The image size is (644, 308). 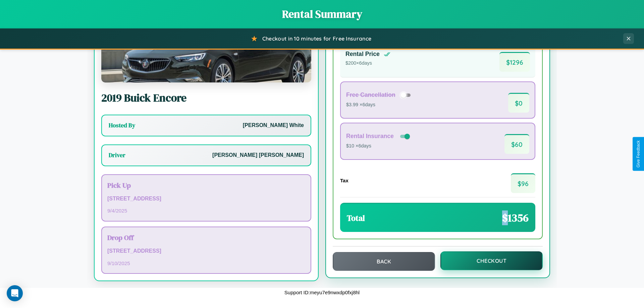 I want to click on h3: Total, so click(x=356, y=218).